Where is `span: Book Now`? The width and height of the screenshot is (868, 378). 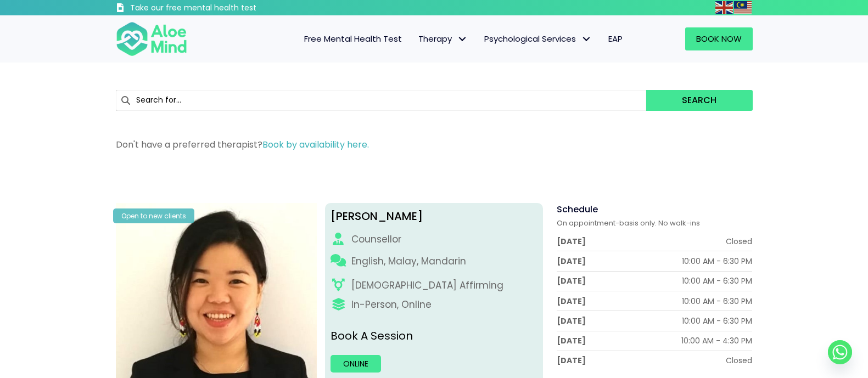
span: Book Now is located at coordinates (718, 38).